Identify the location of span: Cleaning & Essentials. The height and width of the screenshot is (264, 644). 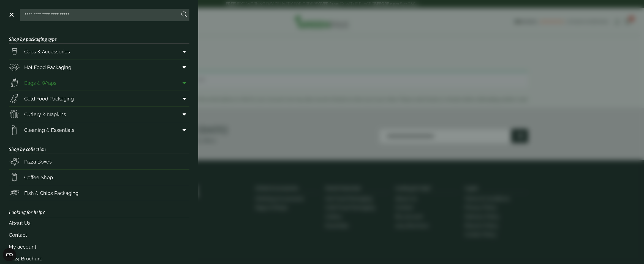
(49, 130).